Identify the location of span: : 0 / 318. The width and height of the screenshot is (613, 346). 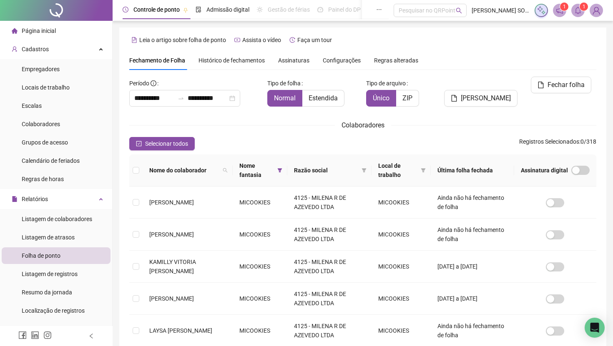
(557, 144).